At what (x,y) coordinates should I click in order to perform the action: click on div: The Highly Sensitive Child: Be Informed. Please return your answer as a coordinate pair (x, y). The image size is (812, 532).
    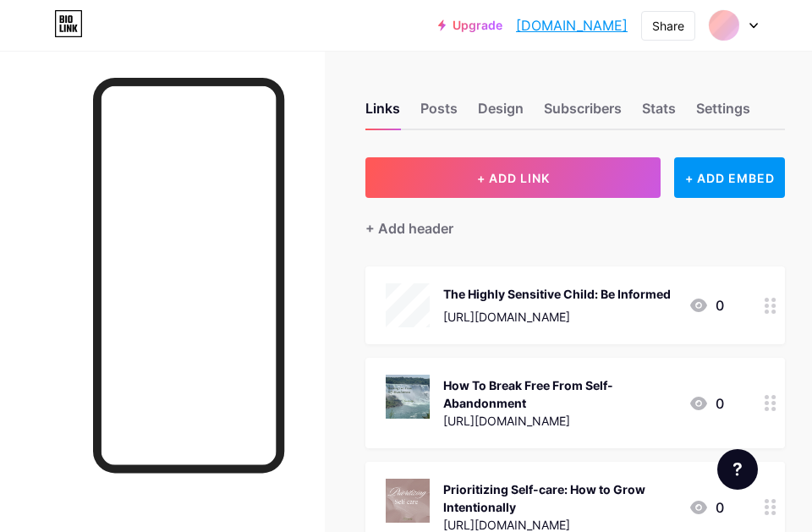
    Looking at the image, I should click on (557, 294).